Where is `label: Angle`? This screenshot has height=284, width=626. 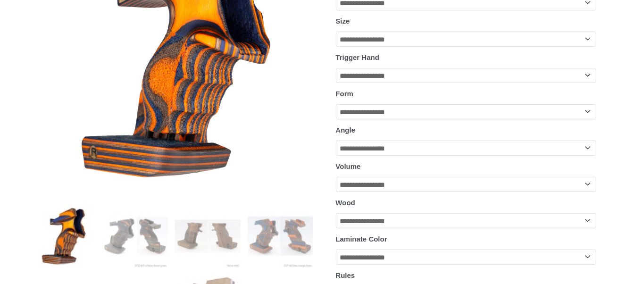
label: Angle is located at coordinates (346, 130).